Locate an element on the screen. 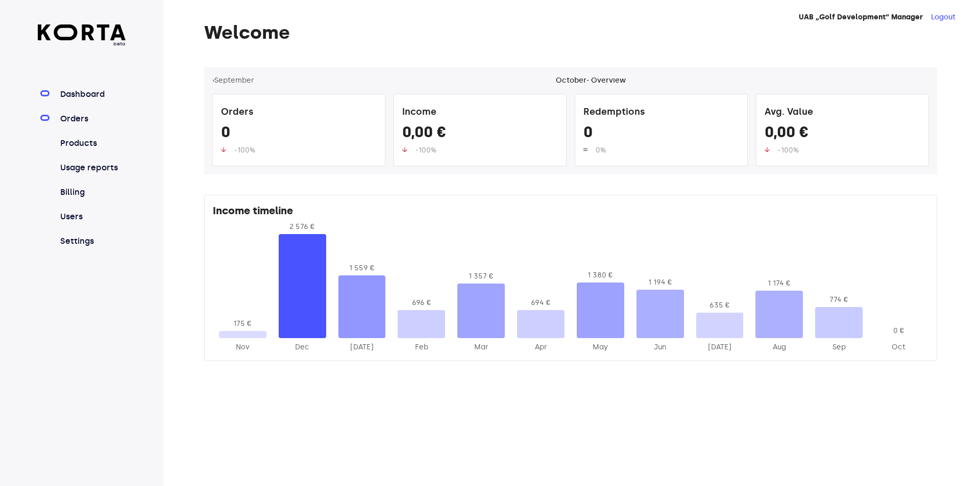  div: 1 174 € is located at coordinates (779, 283).